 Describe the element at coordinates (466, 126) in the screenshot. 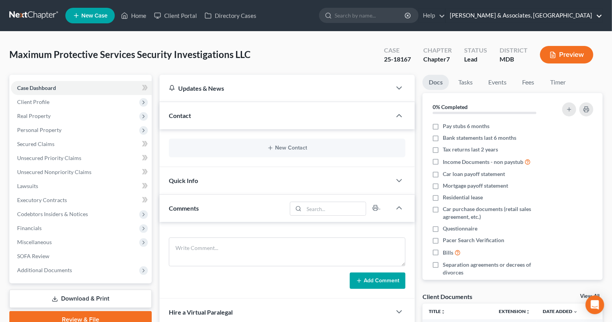

I see `span: Pay stubs 6 months` at that location.